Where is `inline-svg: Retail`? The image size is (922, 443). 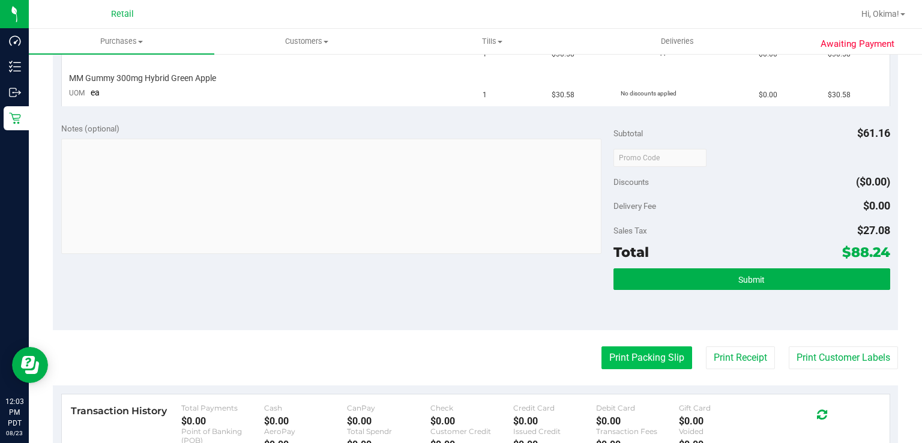 inline-svg: Retail is located at coordinates (15, 118).